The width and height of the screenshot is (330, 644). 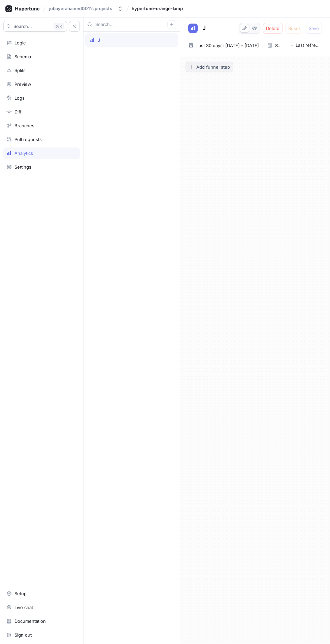 I want to click on div: J, so click(x=98, y=40).